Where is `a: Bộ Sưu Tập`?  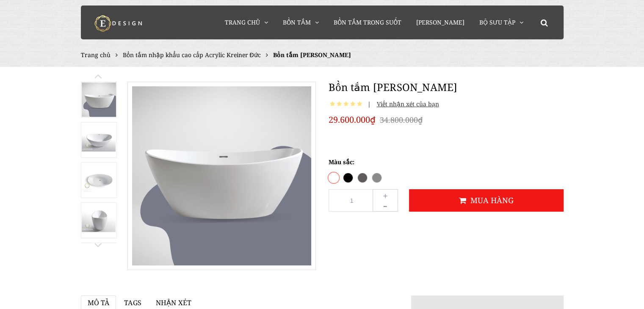 a: Bộ Sưu Tập is located at coordinates (502, 22).